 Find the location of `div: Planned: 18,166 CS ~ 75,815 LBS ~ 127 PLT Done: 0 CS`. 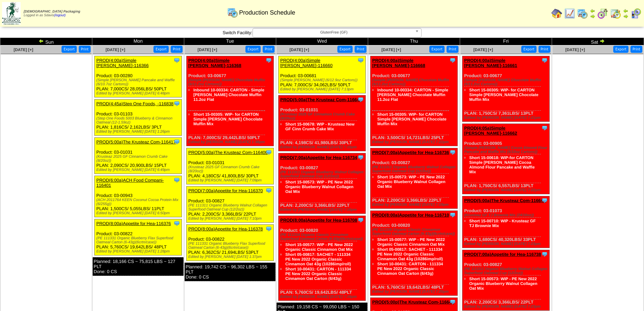

div: Planned: 18,166 CS ~ 75,815 LBS ~ 127 PLT Done: 0 CS is located at coordinates (138, 266).